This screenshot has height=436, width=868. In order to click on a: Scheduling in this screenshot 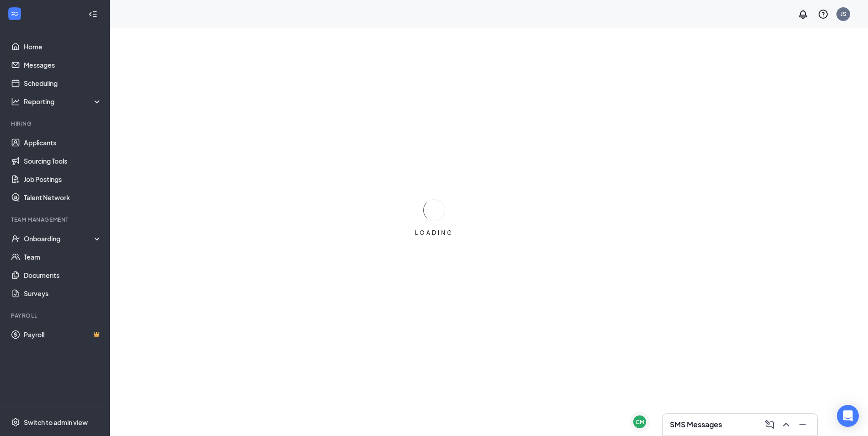, I will do `click(63, 83)`.